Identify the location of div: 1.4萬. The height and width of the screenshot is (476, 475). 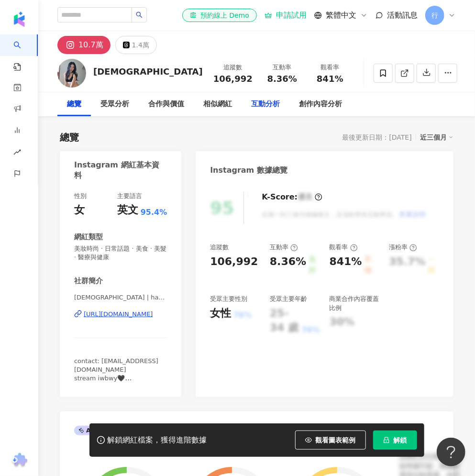
(141, 45).